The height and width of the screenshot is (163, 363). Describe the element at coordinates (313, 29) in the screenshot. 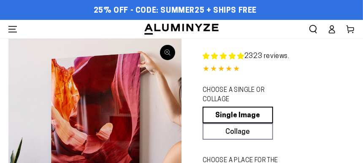

I see `summary: Search our site` at that location.